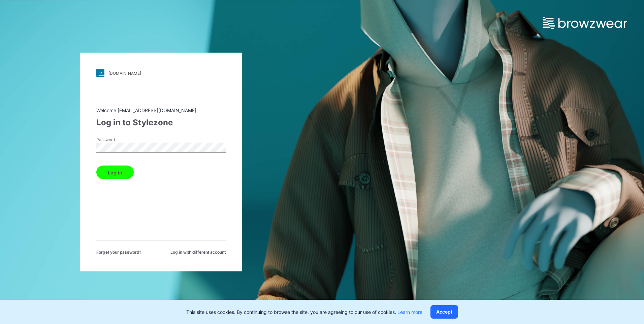 Image resolution: width=644 pixels, height=324 pixels. What do you see at coordinates (444, 312) in the screenshot?
I see `button: Accept` at bounding box center [444, 312].